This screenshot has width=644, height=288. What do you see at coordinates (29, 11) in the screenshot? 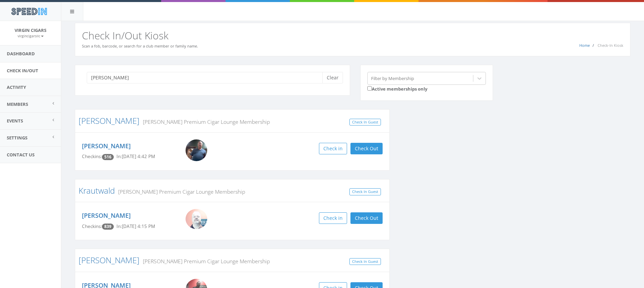
I see `img: speedin_logo.png` at bounding box center [29, 11].